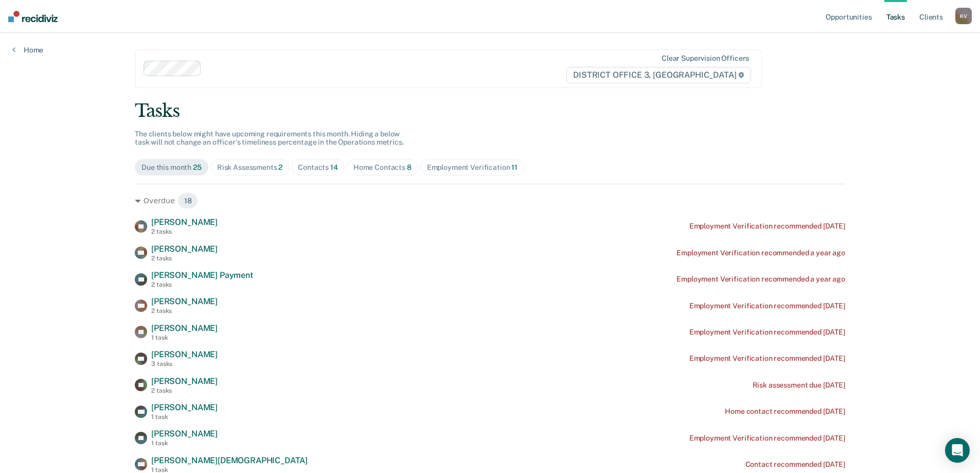 The height and width of the screenshot is (473, 980). What do you see at coordinates (958, 451) in the screenshot?
I see `div: Open Intercom Messenger` at bounding box center [958, 451].